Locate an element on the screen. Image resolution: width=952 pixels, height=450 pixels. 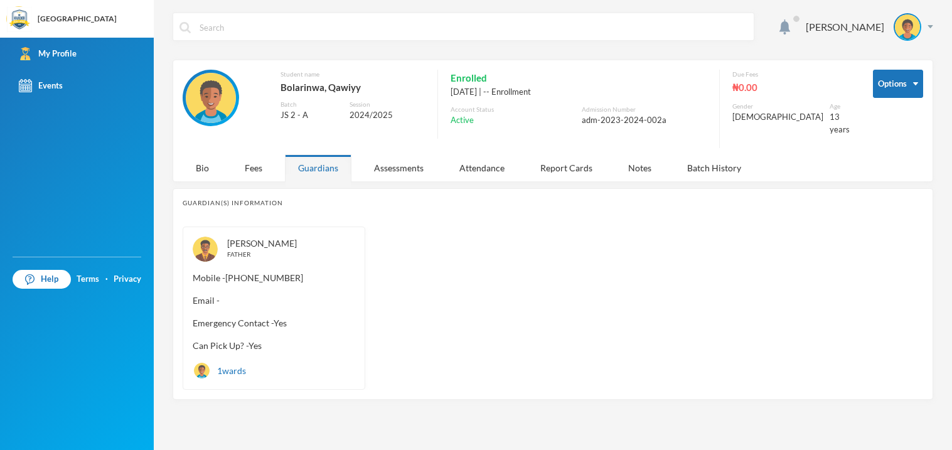
div: FATHER is located at coordinates (291, 254).